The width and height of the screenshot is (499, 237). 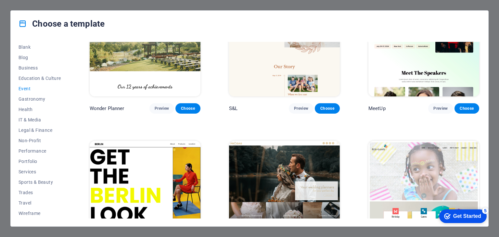 What do you see at coordinates (33, 10) in the screenshot?
I see `div: Get Started` at bounding box center [33, 10].